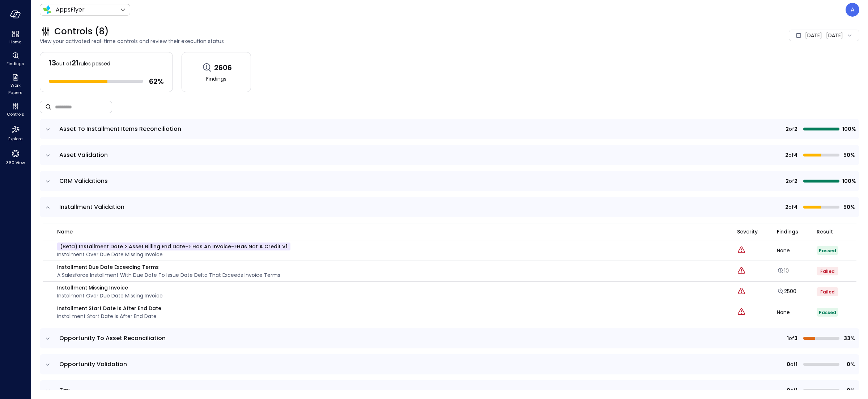  Describe the element at coordinates (16, 114) in the screenshot. I see `span: Controls` at that location.